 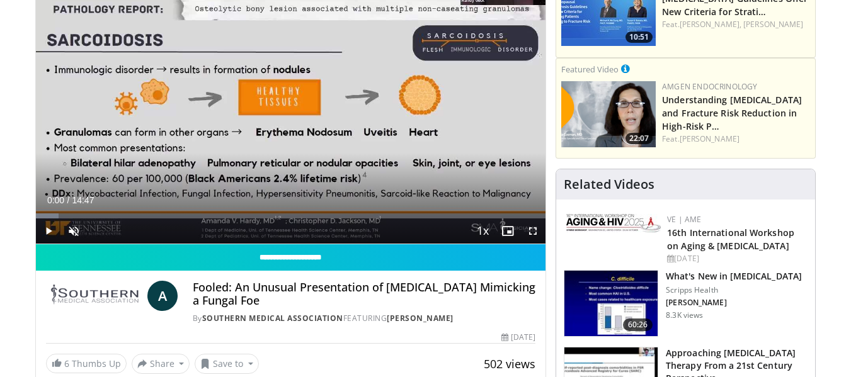 I want to click on button: Save to, so click(x=227, y=364).